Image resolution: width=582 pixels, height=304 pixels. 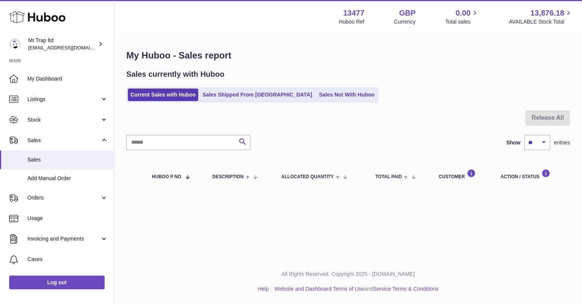 I want to click on span: Invoicing and Payments, so click(x=64, y=239).